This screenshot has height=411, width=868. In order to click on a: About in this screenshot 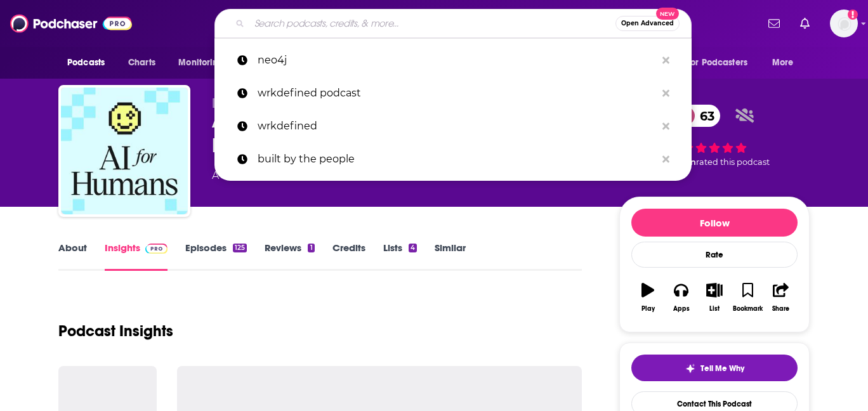, I will do `click(72, 256)`.